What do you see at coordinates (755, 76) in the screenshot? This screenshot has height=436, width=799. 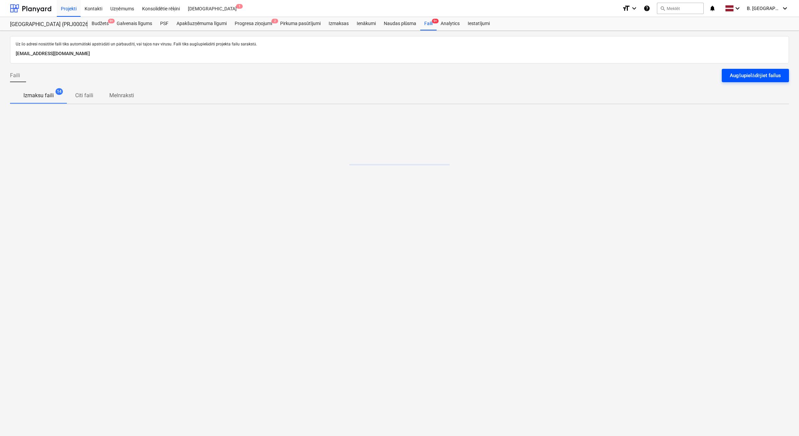 I see `div: Augšupielādējiet failus` at bounding box center [755, 76].